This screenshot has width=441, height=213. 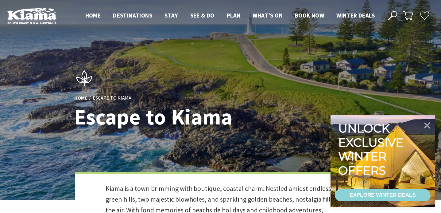 What do you see at coordinates (171, 15) in the screenshot?
I see `span: Stay` at bounding box center [171, 15].